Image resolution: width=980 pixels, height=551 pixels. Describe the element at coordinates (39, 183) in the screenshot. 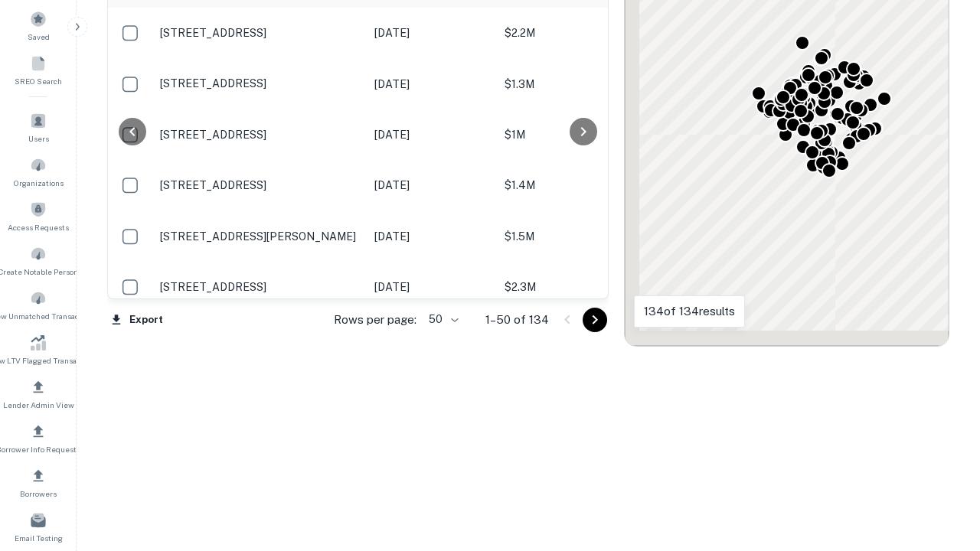

I see `span: Organizations` at that location.